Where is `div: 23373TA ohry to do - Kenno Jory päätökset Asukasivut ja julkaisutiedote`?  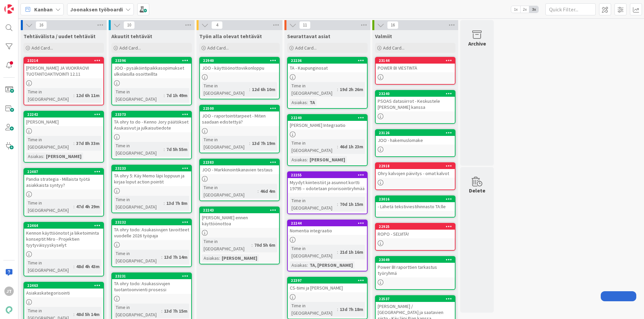 div: 23373TA ohry to do - Kenno Jory päätökset Asukasivut ja julkaisutiedote is located at coordinates (152, 122).